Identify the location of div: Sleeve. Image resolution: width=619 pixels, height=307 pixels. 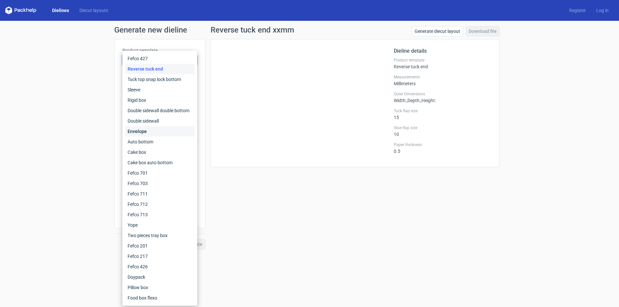
(160, 90).